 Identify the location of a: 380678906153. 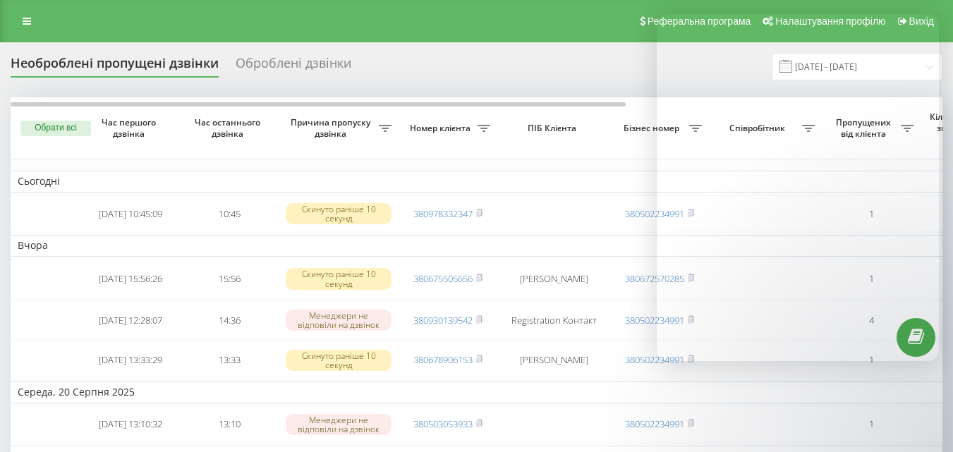
(443, 360).